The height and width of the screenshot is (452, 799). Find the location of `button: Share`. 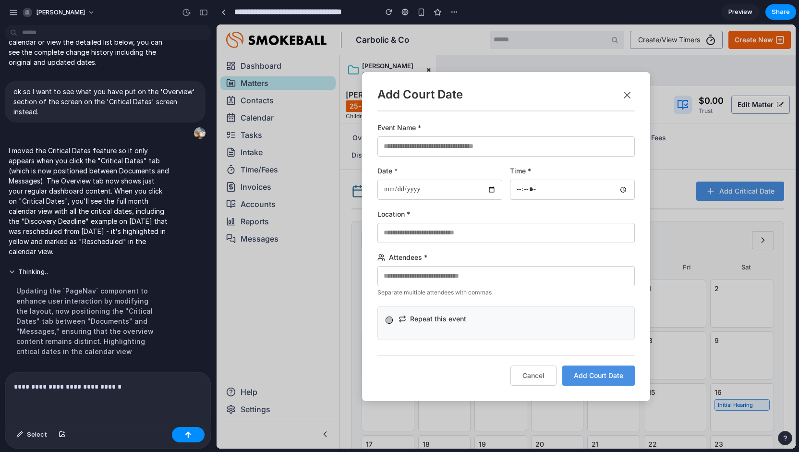

button: Share is located at coordinates (781, 12).